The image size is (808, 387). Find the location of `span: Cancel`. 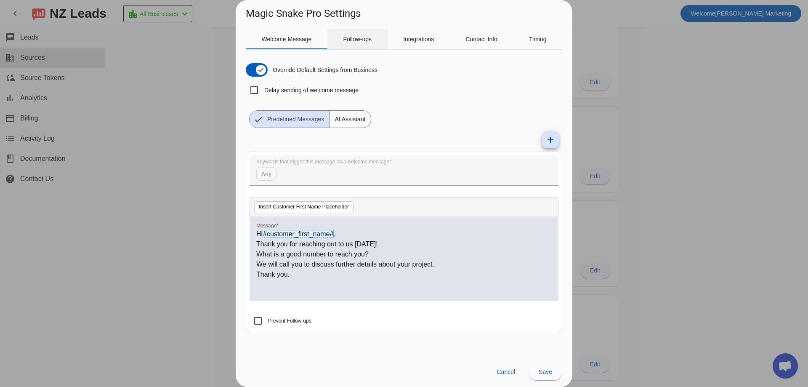

span: Cancel is located at coordinates (506, 372).